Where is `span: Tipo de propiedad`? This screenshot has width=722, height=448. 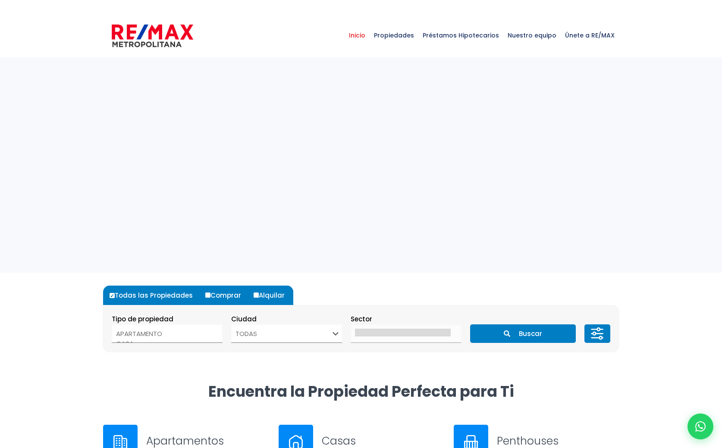
span: Tipo de propiedad is located at coordinates (142, 319).